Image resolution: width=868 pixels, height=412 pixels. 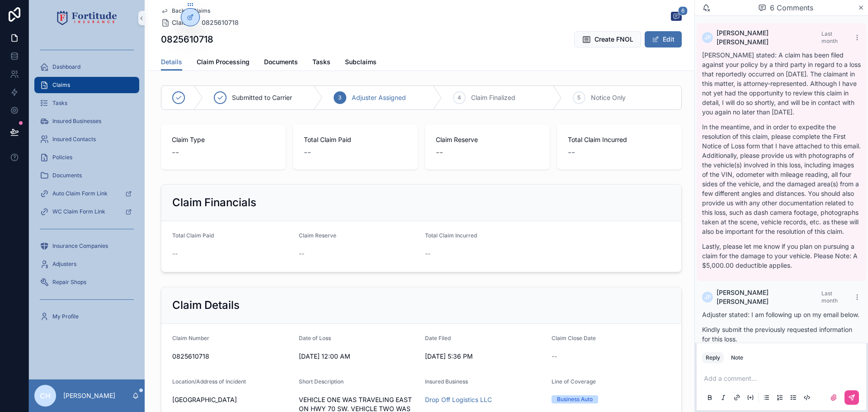 I want to click on p: Adjuster stated: I am following up on my email below., so click(x=781, y=314).